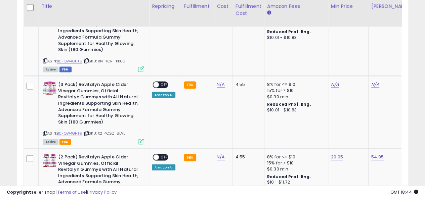 The width and height of the screenshot is (425, 199). What do you see at coordinates (19, 192) in the screenshot?
I see `strong: Copyright` at bounding box center [19, 192].